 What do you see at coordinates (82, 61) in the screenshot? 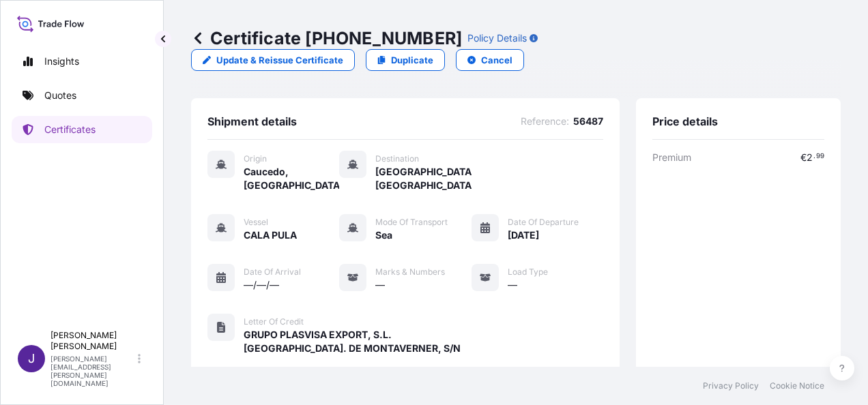
I see `a: Insights` at bounding box center [82, 61].